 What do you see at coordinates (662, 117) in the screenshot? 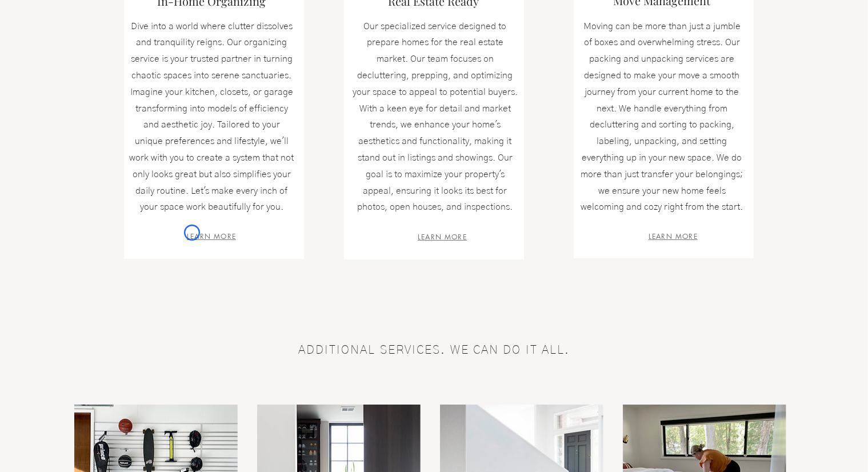
I see `span: Moving can be more than just a jumble of boxes and overwhelming stress. Our packing and unpacking...` at bounding box center [662, 117].